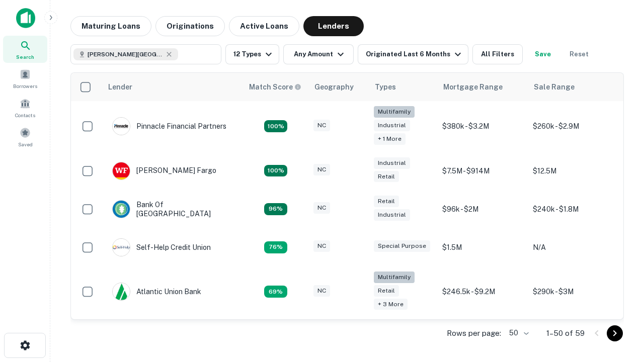 The width and height of the screenshot is (644, 362). What do you see at coordinates (25, 57) in the screenshot?
I see `span: Search` at bounding box center [25, 57].